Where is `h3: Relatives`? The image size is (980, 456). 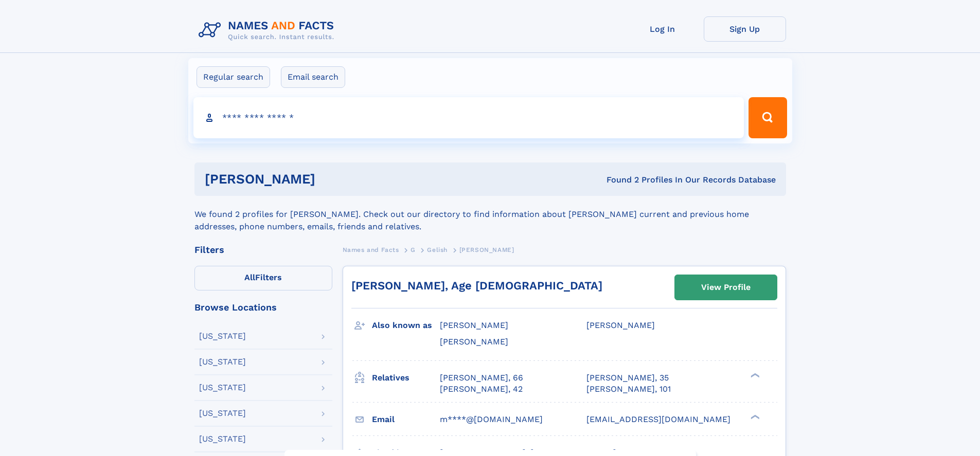 h3: Relatives is located at coordinates (406, 378).